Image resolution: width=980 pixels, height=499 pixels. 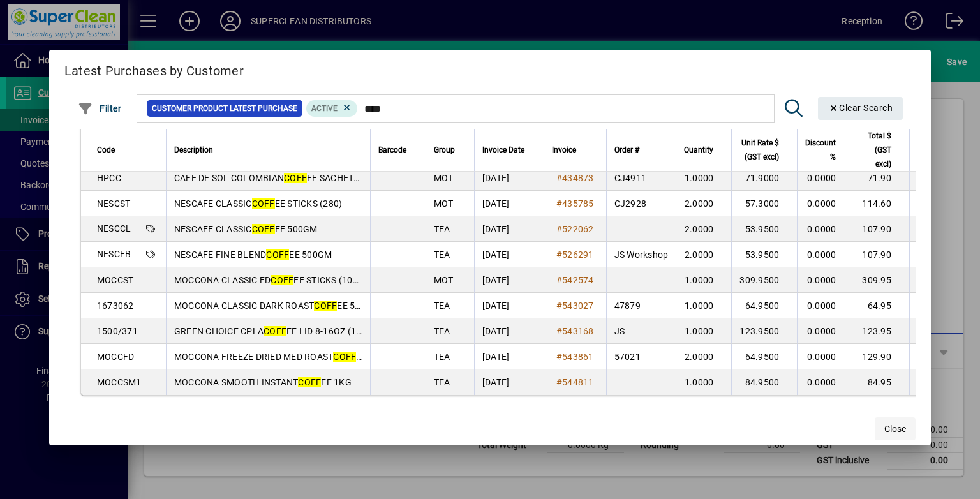 What do you see at coordinates (449, 150) in the screenshot?
I see `div: Group` at bounding box center [449, 150].